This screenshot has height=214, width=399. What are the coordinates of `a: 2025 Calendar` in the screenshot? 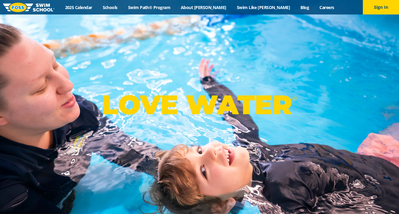 It's located at (78, 7).